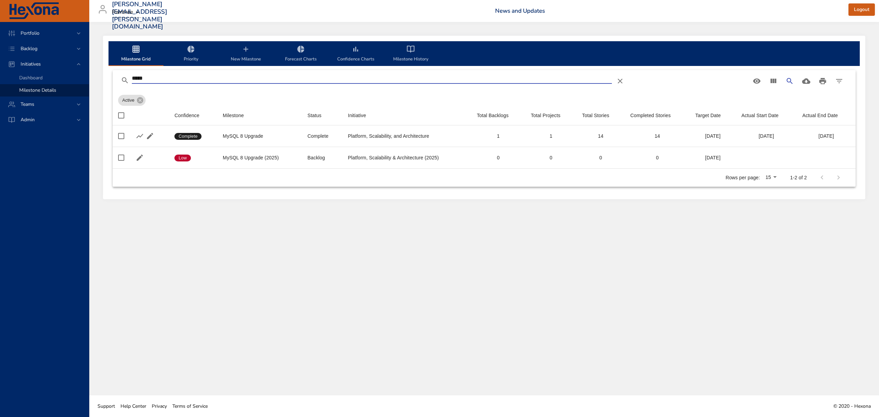 The image size is (879, 417). Describe the element at coordinates (259, 158) in the screenshot. I see `div: MySQL 8 Upgrade (2025)` at that location.